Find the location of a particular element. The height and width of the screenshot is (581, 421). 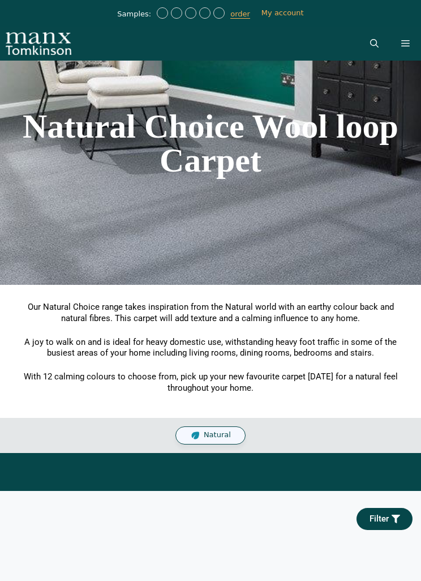

span: Natural is located at coordinates (217, 435).